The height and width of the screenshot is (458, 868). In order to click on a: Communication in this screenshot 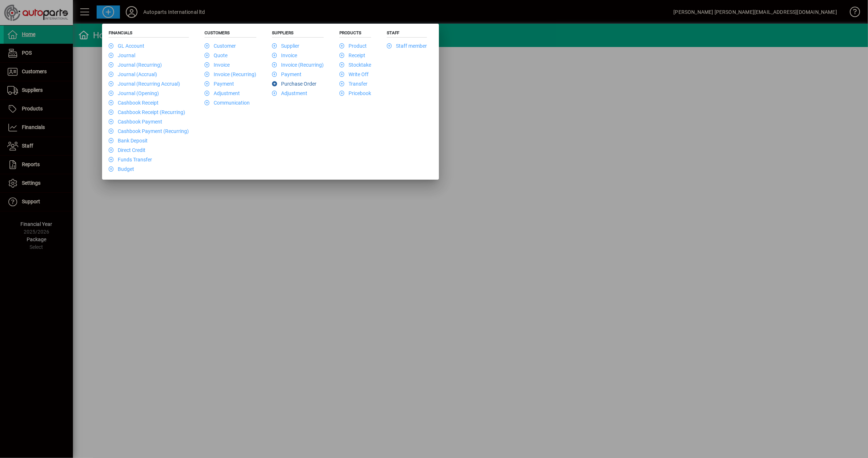, I will do `click(227, 103)`.